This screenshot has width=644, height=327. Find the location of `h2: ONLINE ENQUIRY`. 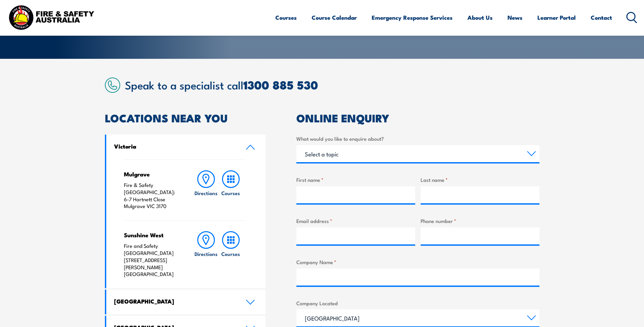

h2: ONLINE ENQUIRY is located at coordinates (418, 118).